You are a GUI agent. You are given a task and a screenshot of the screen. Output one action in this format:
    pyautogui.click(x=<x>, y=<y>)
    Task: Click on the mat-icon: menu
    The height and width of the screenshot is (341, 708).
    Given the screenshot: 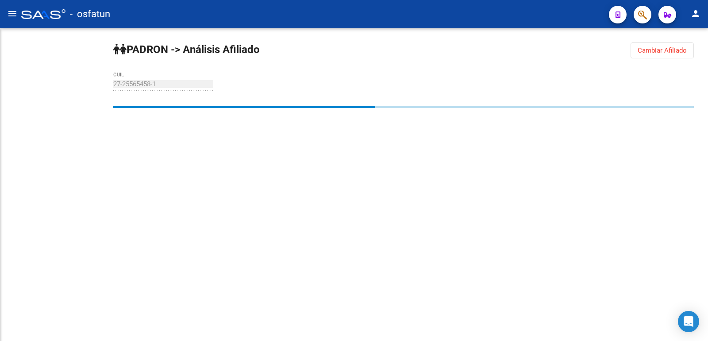 What is the action you would take?
    pyautogui.click(x=12, y=14)
    